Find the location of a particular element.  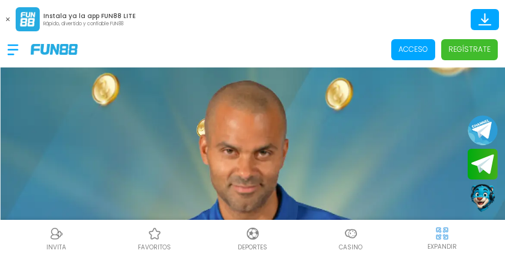

p: EXPANDIR is located at coordinates (442, 246).